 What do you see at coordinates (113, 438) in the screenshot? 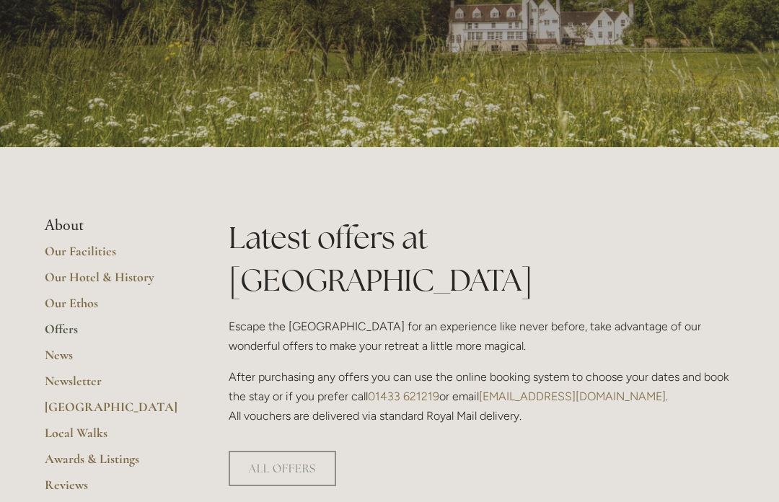
I see `a: Local Walks` at bounding box center [113, 438].